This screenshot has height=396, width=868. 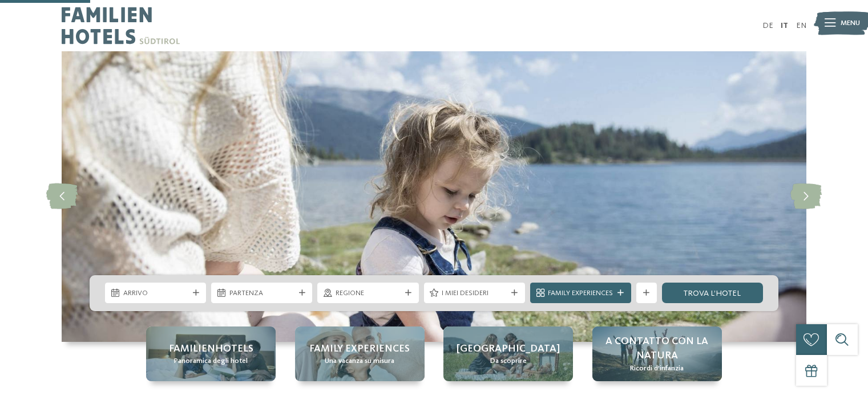 I want to click on a: Cercate un hotel con piscina coperta per bambini in Alto Adige? A contatto con la natura Ricordi ..., so click(x=657, y=354).